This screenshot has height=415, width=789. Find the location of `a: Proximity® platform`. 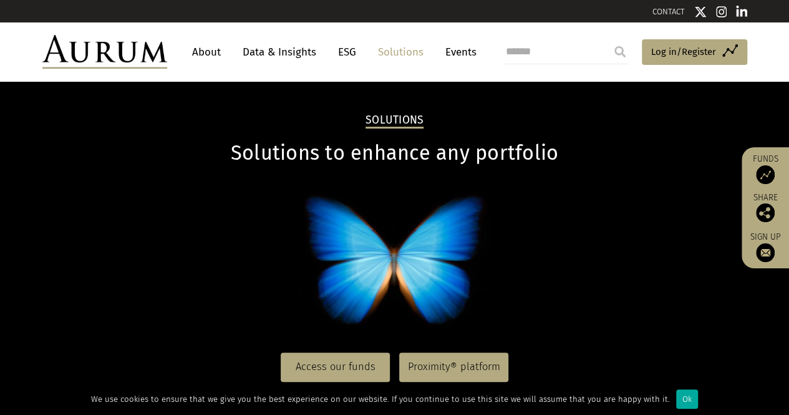

a: Proximity® platform is located at coordinates (454, 367).